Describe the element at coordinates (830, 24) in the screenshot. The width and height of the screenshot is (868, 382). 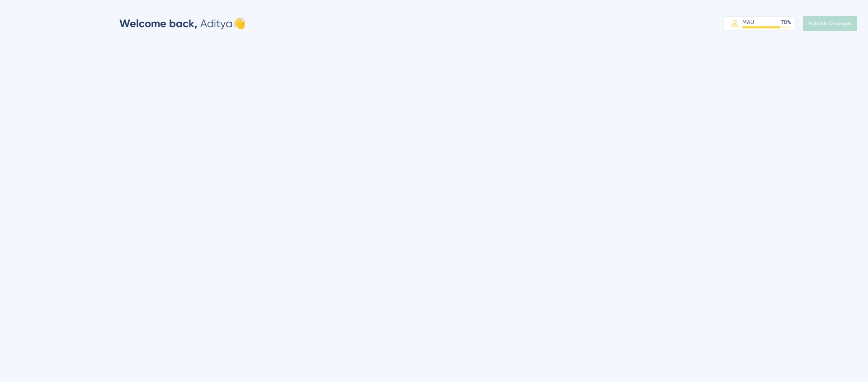
I see `button: Publish Changes` at that location.